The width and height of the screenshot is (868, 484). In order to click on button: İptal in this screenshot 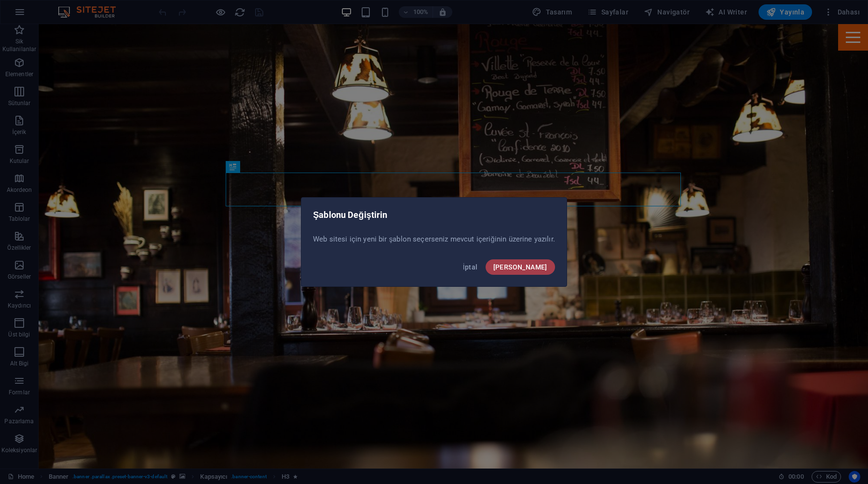, I will do `click(470, 267)`.